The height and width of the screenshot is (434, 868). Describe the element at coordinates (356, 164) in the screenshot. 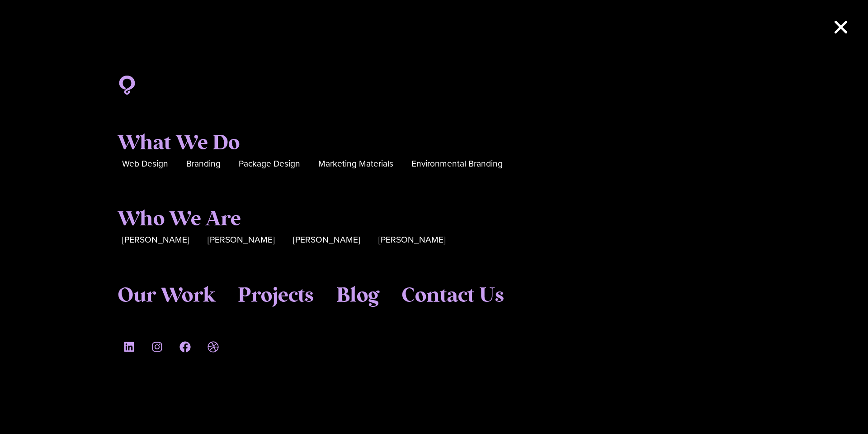

I see `span: Marketing Materials` at that location.